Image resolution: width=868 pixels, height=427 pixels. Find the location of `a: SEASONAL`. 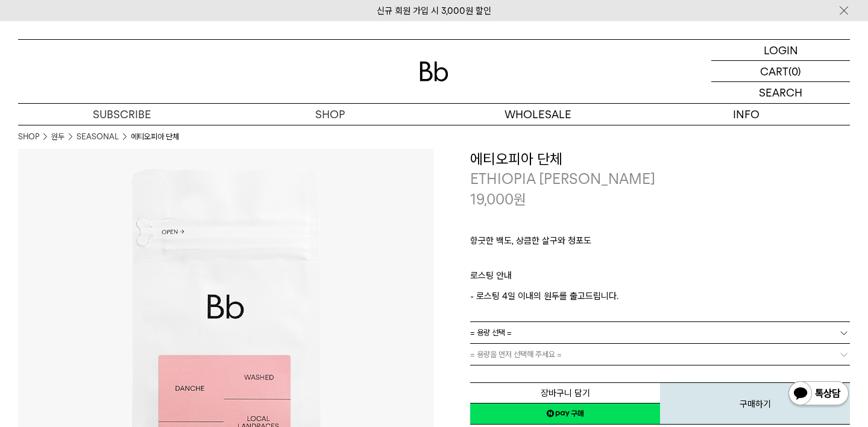

a: SEASONAL is located at coordinates (97, 137).